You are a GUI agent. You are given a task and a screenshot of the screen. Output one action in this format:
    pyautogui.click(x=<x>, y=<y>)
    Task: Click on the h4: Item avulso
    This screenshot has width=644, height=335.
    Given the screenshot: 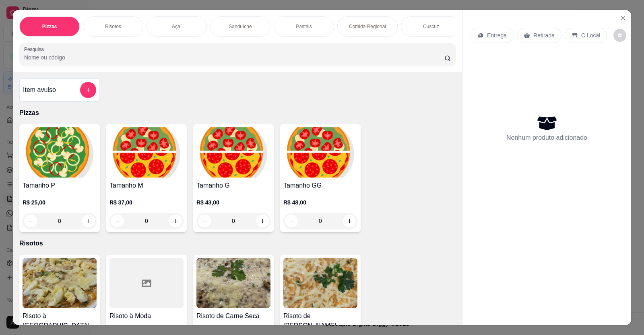 What is the action you would take?
    pyautogui.click(x=40, y=90)
    